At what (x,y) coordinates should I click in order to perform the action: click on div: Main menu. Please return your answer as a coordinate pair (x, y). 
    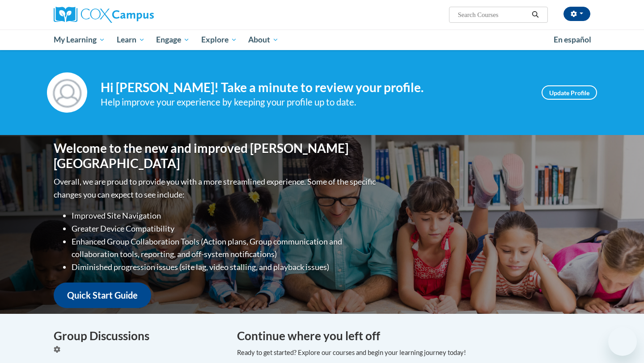
    Looking at the image, I should click on (322, 40).